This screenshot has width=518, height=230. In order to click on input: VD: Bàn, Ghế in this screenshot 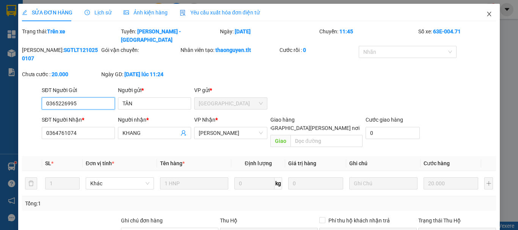, I will do `click(194, 184)`.